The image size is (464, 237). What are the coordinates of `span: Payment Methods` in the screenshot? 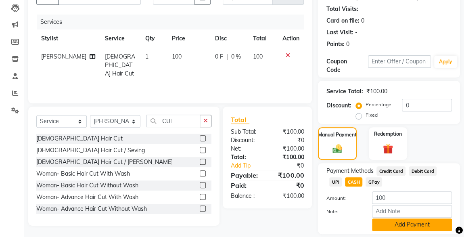 It's located at (350, 171).